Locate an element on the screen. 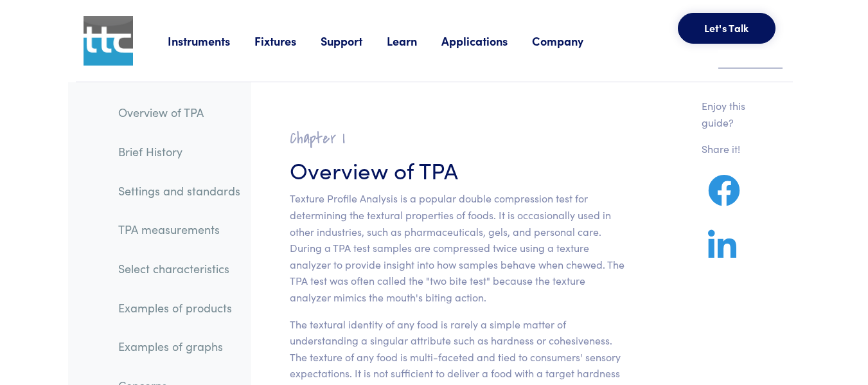  a: TPA measurements is located at coordinates (179, 229).